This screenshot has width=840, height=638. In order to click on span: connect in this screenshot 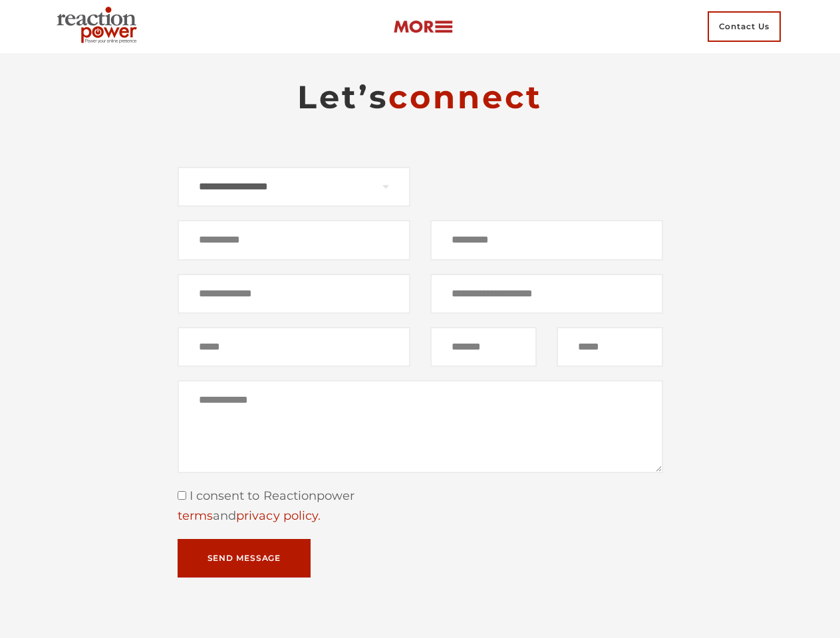, I will do `click(465, 97)`.